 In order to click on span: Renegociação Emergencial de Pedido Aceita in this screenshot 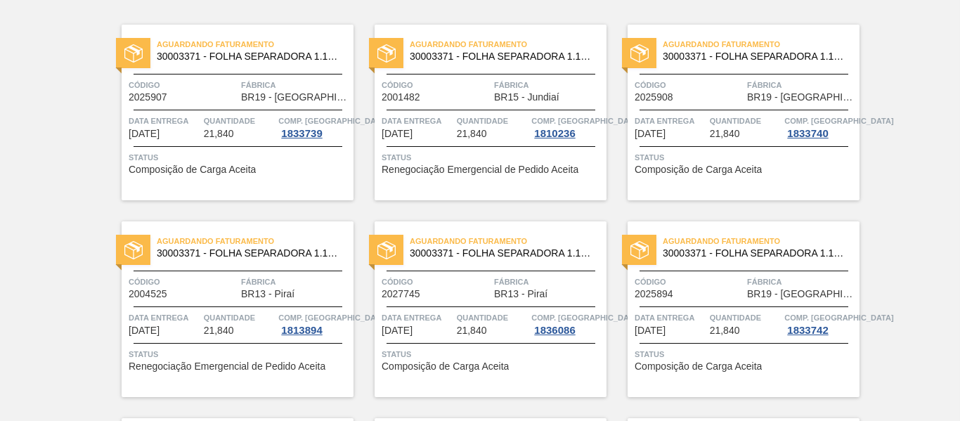, I will do `click(227, 366)`.